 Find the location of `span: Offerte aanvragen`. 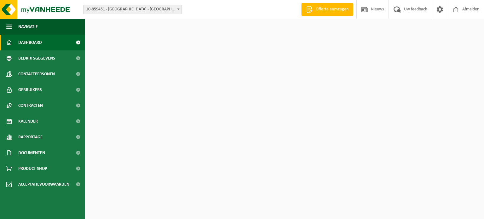

span: Offerte aanvragen is located at coordinates (332, 9).